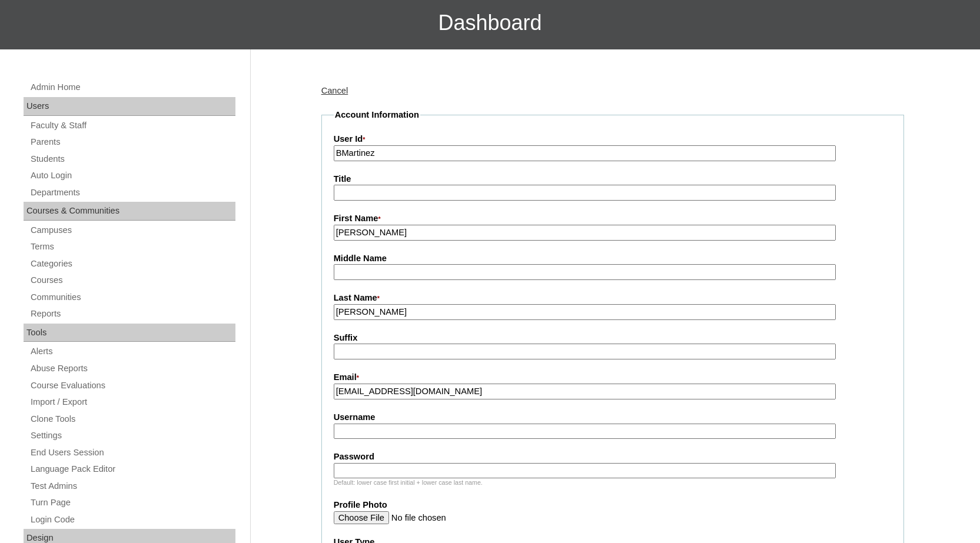 This screenshot has width=980, height=543. I want to click on label: Suffix, so click(613, 338).